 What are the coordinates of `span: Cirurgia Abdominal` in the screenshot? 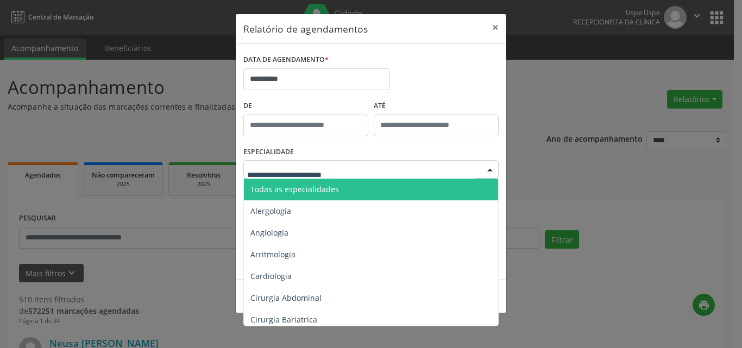 It's located at (286, 298).